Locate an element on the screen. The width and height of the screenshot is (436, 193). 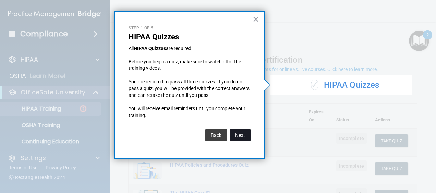
strong: HIPAA Quizzes is located at coordinates (150, 48).